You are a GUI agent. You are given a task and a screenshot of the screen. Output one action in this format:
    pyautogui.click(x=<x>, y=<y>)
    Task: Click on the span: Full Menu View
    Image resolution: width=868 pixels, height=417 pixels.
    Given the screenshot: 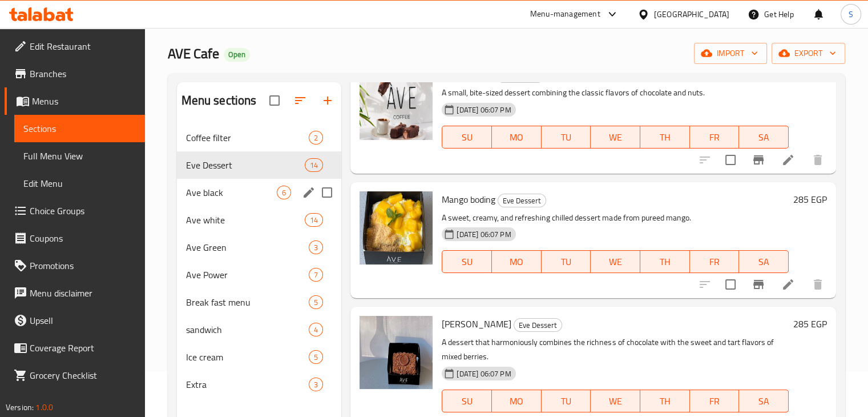 What is the action you would take?
    pyautogui.click(x=80, y=156)
    